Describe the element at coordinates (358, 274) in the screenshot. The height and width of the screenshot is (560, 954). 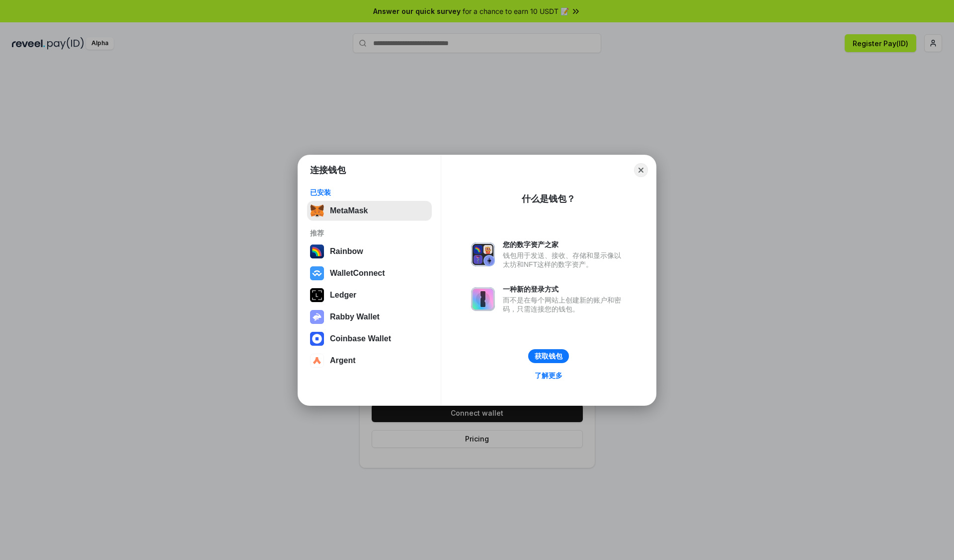
I see `div: WalletConnect` at that location.